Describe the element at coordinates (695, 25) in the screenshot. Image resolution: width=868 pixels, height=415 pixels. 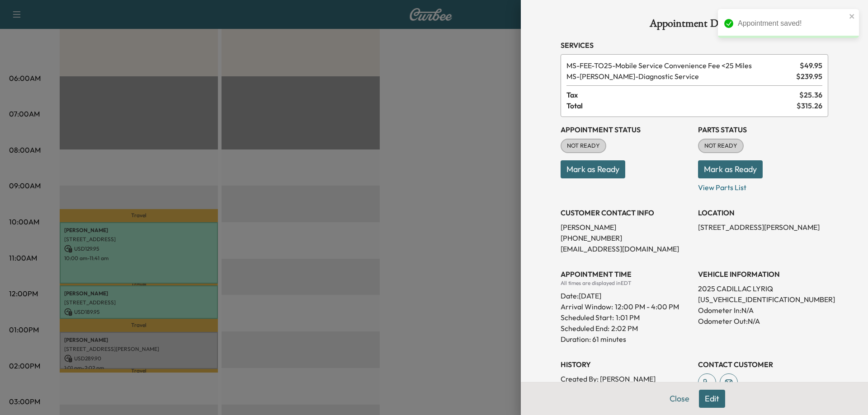
I see `h1: Appointment Details` at that location.